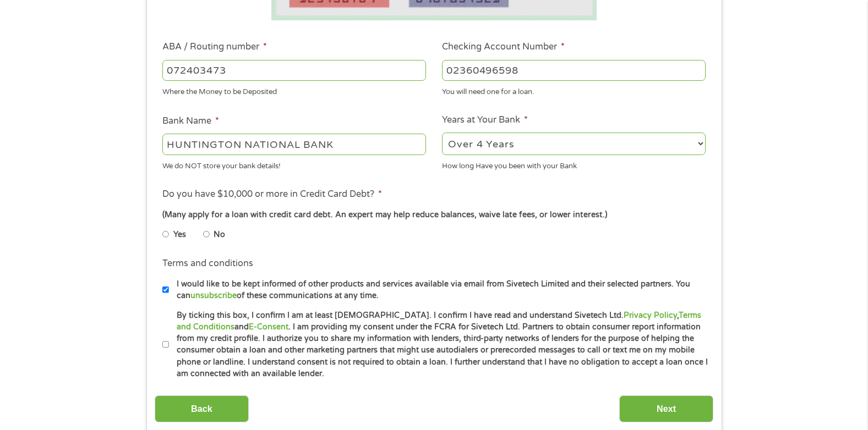  What do you see at coordinates (485, 120) in the screenshot?
I see `label: Years at Your Bank` at bounding box center [485, 120].